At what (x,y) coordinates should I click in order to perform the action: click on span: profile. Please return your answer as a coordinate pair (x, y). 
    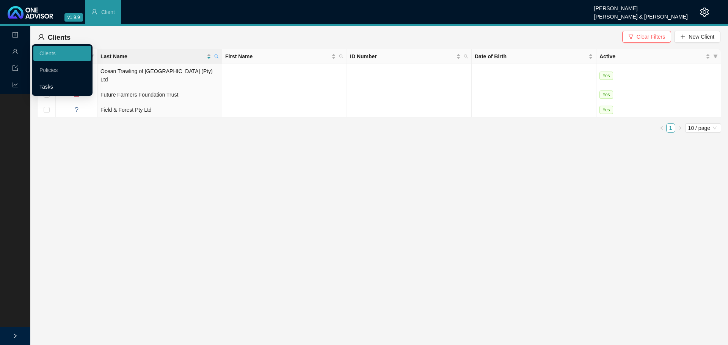
    Looking at the image, I should click on (15, 36).